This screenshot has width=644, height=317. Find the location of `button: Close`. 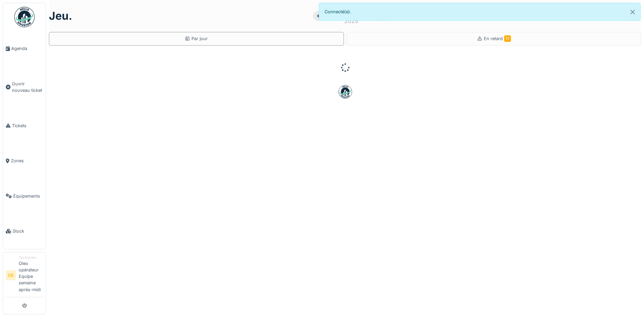

button: Close is located at coordinates (632, 12).